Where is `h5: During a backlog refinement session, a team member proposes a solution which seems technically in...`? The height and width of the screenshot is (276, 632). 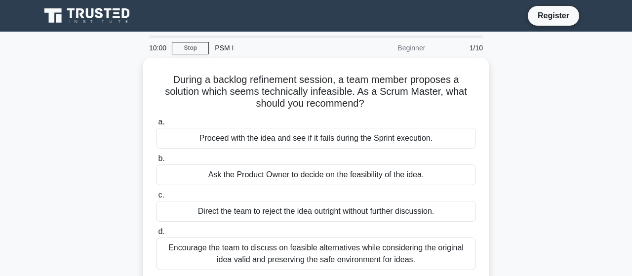 h5: During a backlog refinement session, a team member proposes a solution which seems technically in... is located at coordinates (316, 92).